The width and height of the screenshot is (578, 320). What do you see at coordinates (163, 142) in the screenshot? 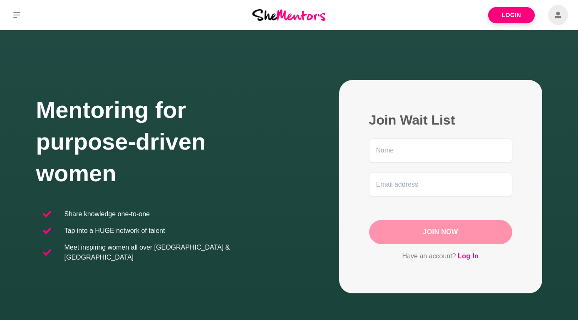
I see `h1: Mentoring for purpose-driven women` at bounding box center [163, 142].